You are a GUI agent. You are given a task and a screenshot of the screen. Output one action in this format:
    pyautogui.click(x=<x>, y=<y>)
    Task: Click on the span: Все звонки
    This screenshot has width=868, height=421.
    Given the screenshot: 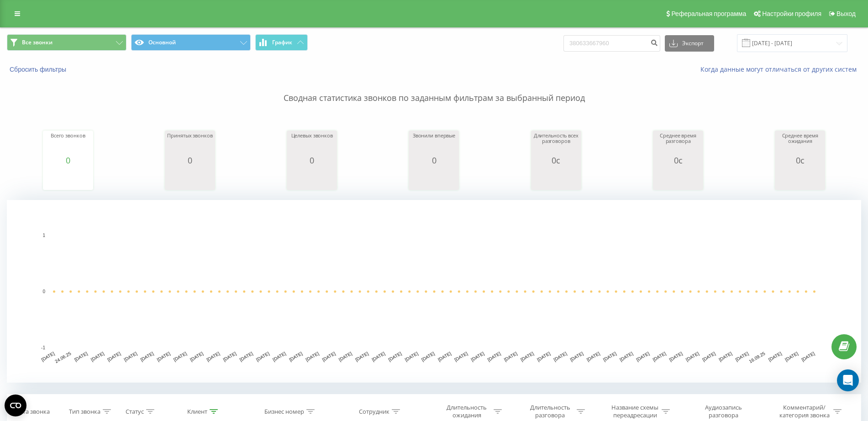 What is the action you would take?
    pyautogui.click(x=37, y=43)
    